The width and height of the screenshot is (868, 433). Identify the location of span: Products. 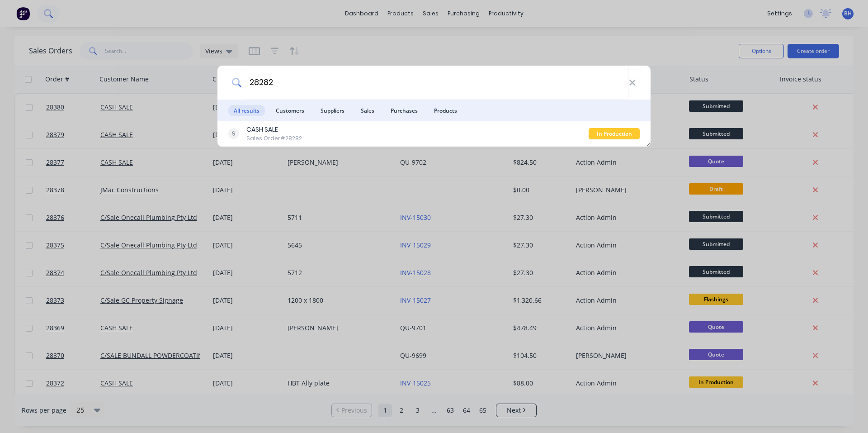
(445, 110).